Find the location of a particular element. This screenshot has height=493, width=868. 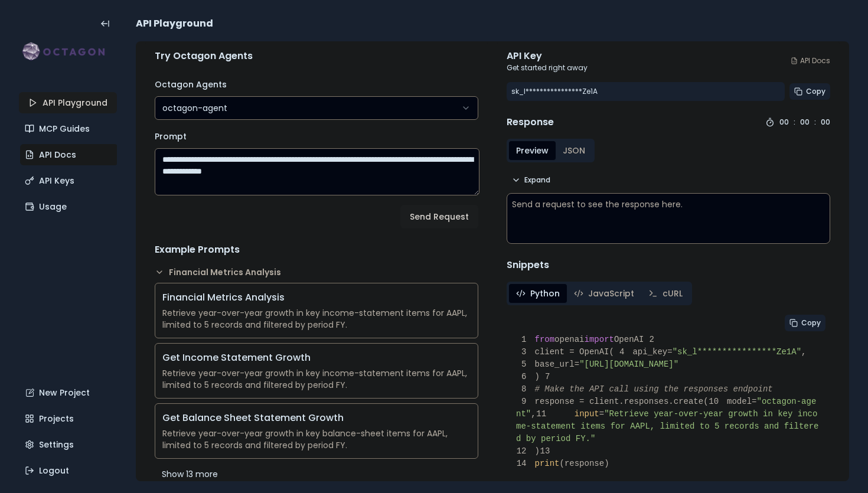

span: 6 is located at coordinates (525, 376).